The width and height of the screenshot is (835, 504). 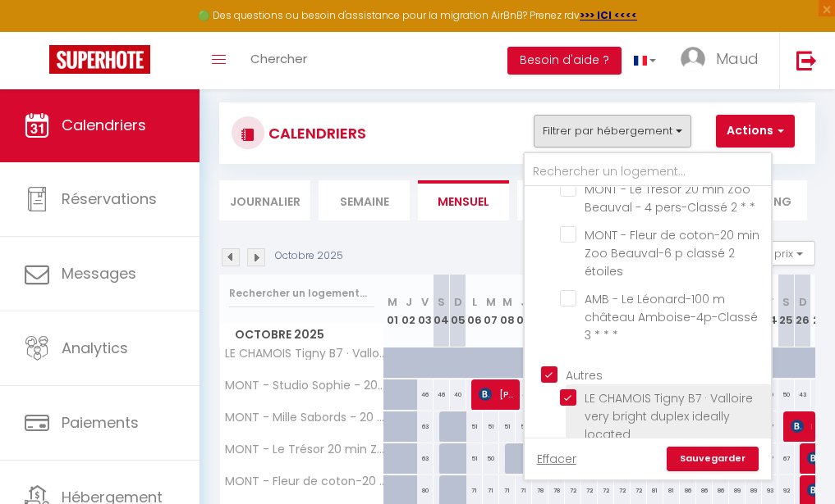 What do you see at coordinates (786, 458) in the screenshot?
I see `div: 67` at bounding box center [786, 458].